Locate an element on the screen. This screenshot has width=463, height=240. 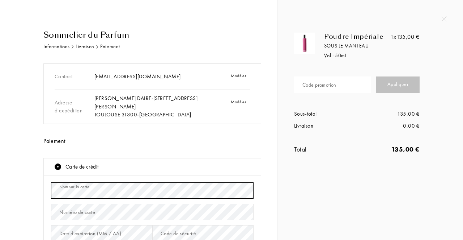
div: Nom sur la carte is located at coordinates (75, 186).